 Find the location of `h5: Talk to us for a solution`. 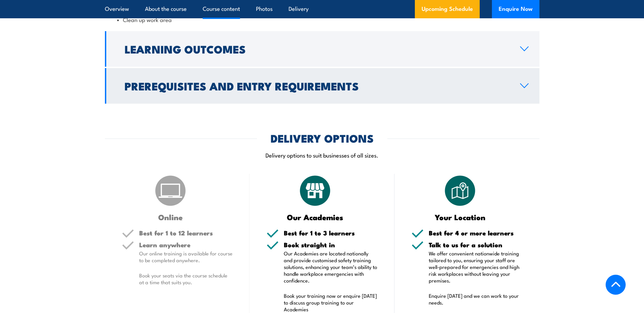

h5: Talk to us for a solution is located at coordinates (476, 245).